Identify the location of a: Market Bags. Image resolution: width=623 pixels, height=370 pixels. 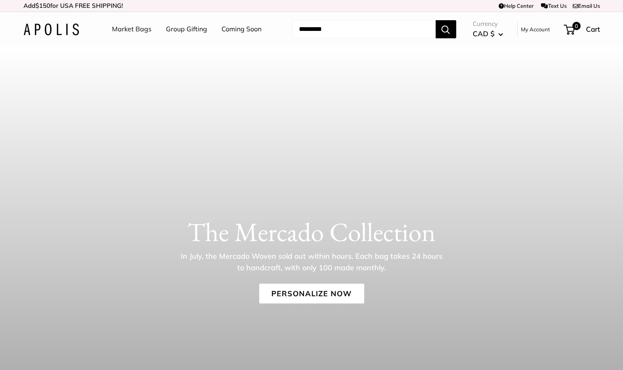
(132, 29).